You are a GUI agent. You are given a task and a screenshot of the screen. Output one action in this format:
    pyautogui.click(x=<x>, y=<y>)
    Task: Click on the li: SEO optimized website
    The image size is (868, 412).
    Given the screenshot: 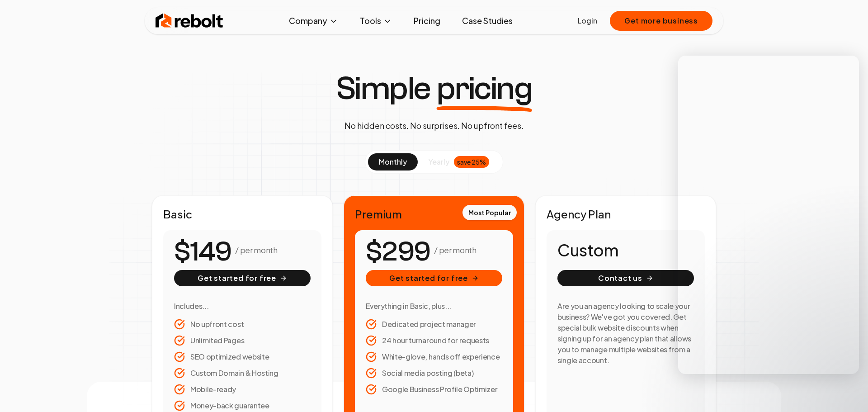 What is the action you would take?
    pyautogui.click(x=242, y=357)
    